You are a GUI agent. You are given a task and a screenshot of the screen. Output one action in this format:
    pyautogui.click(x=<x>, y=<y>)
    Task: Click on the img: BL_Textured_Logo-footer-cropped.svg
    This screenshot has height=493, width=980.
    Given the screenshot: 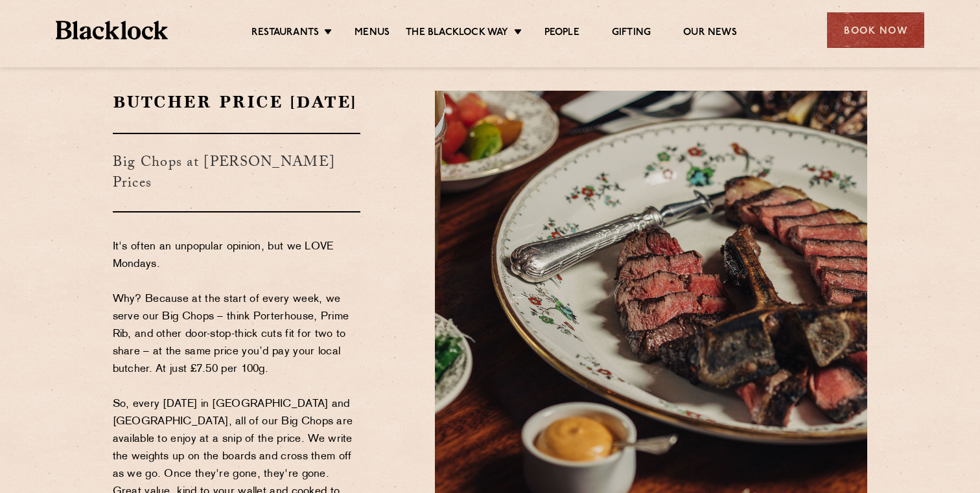 What is the action you would take?
    pyautogui.click(x=112, y=30)
    